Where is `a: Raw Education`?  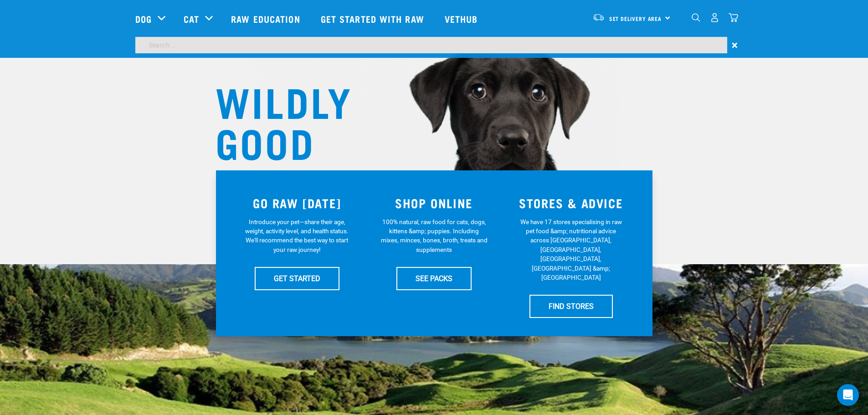 a: Raw Education is located at coordinates (266, 18).